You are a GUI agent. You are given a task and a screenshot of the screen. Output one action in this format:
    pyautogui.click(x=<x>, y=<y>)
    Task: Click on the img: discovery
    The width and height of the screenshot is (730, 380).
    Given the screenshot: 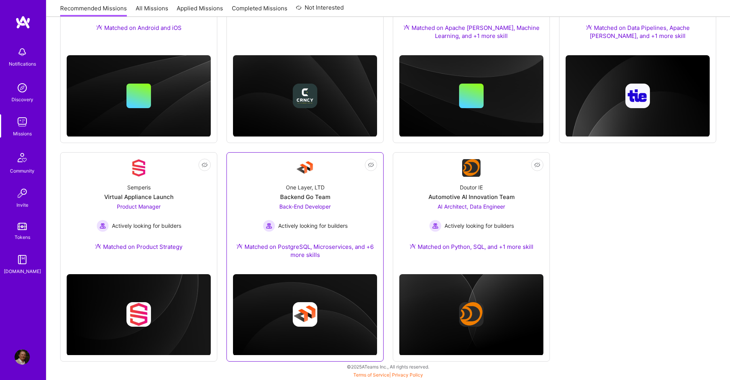 What is the action you would take?
    pyautogui.click(x=22, y=88)
    